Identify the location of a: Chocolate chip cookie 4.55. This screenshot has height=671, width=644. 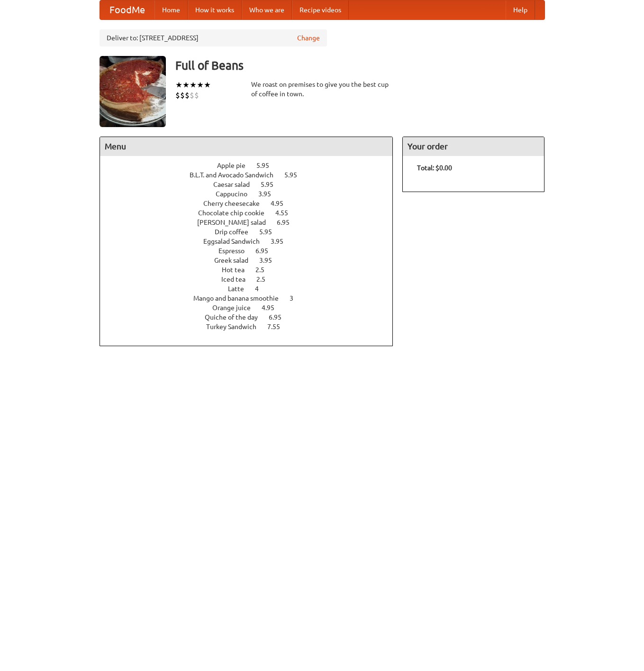
(252, 213).